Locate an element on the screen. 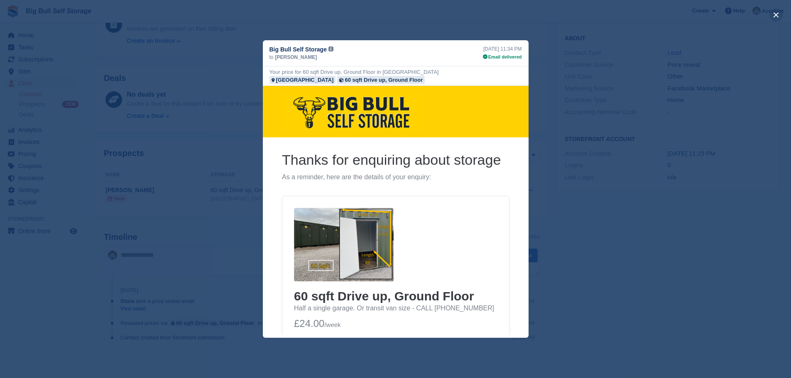  img: Big Bull Self Storage Logo is located at coordinates (90, 26).